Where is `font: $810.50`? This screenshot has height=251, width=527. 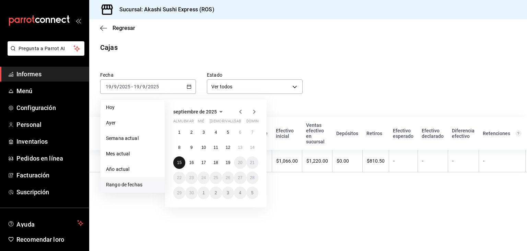 font: $810.50 is located at coordinates (376, 161).